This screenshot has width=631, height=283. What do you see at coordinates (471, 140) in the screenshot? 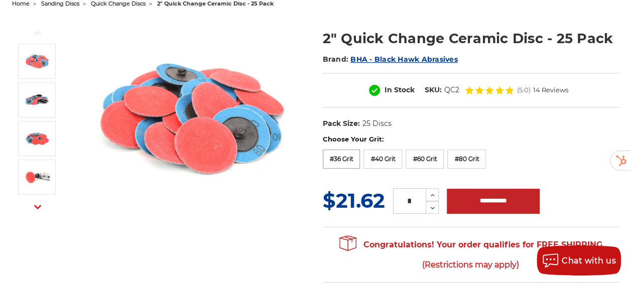
I see `label: Choose Your Grit:` at bounding box center [471, 140].